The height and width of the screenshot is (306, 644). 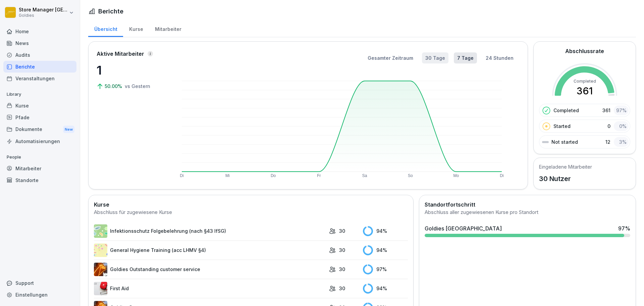 What do you see at coordinates (562, 126) in the screenshot?
I see `p: Started` at bounding box center [562, 126].